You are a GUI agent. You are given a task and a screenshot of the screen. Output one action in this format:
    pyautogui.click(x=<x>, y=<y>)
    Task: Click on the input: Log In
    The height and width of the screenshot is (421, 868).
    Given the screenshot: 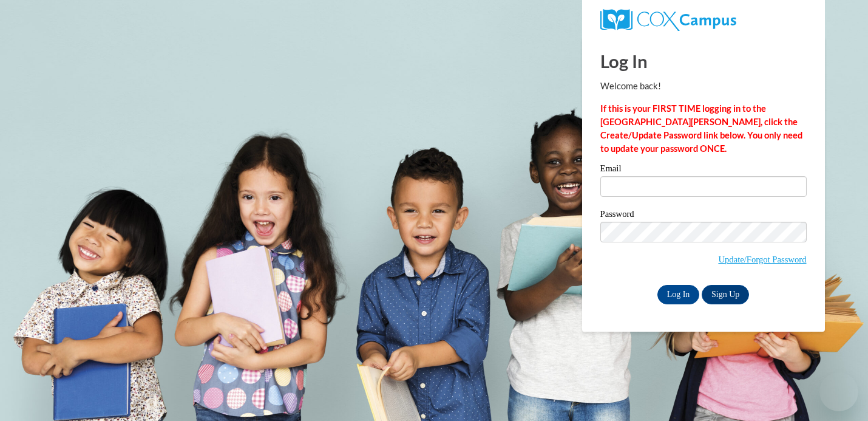 What is the action you would take?
    pyautogui.click(x=679, y=295)
    